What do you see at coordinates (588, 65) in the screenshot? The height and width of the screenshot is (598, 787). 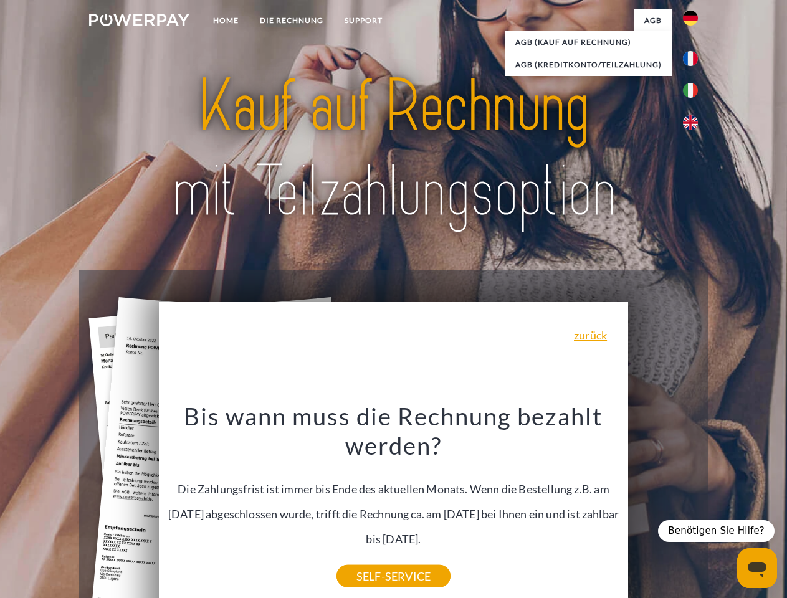 I see `a: AGB (Kreditkonto/Teilzahlung)` at bounding box center [588, 65].